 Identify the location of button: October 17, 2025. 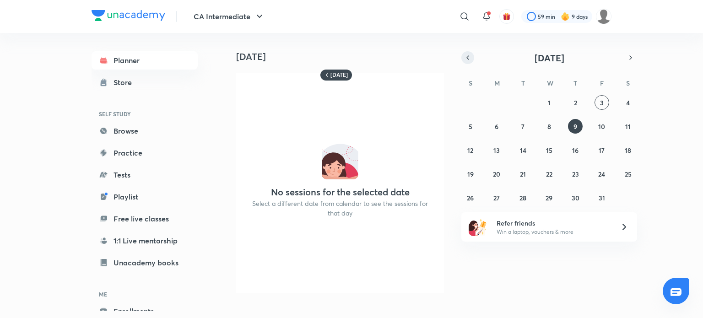
(602, 150).